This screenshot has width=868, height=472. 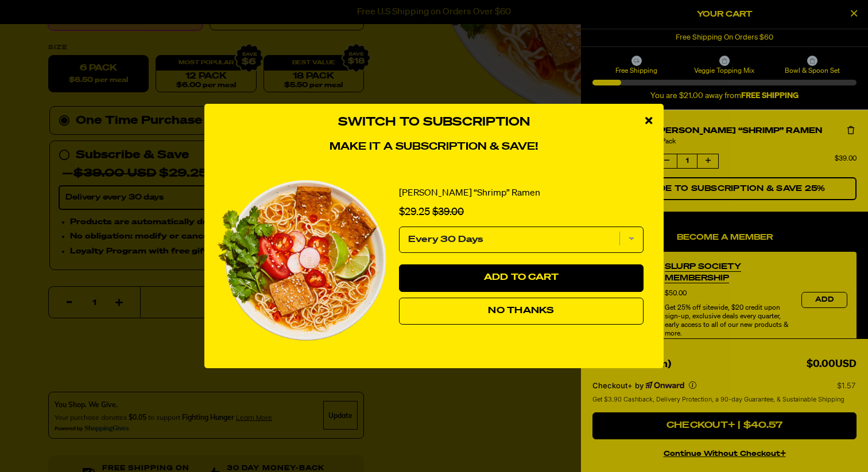 I want to click on div: Switch to Subscription, so click(x=434, y=261).